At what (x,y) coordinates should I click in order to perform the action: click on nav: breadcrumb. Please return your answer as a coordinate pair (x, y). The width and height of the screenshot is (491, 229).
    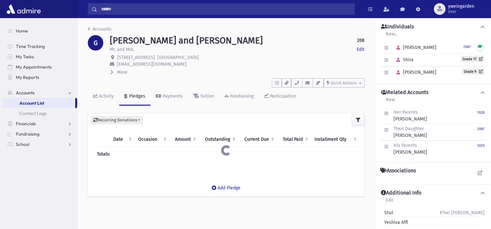
    Looking at the image, I should click on (99, 30).